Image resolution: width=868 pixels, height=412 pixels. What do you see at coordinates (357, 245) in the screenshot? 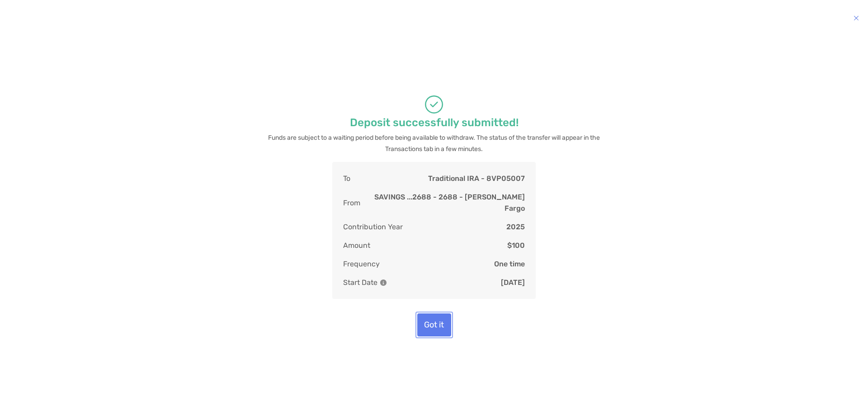
I see `p: Amount` at bounding box center [357, 245].